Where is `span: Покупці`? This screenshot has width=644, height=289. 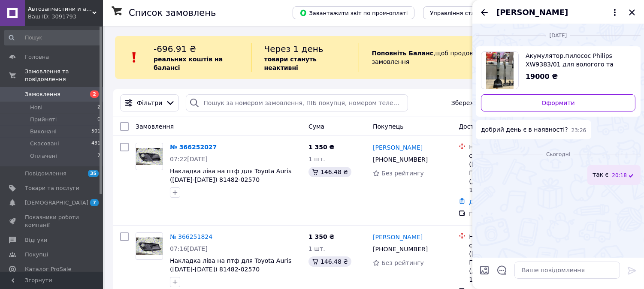 span: Покупці is located at coordinates (36, 255).